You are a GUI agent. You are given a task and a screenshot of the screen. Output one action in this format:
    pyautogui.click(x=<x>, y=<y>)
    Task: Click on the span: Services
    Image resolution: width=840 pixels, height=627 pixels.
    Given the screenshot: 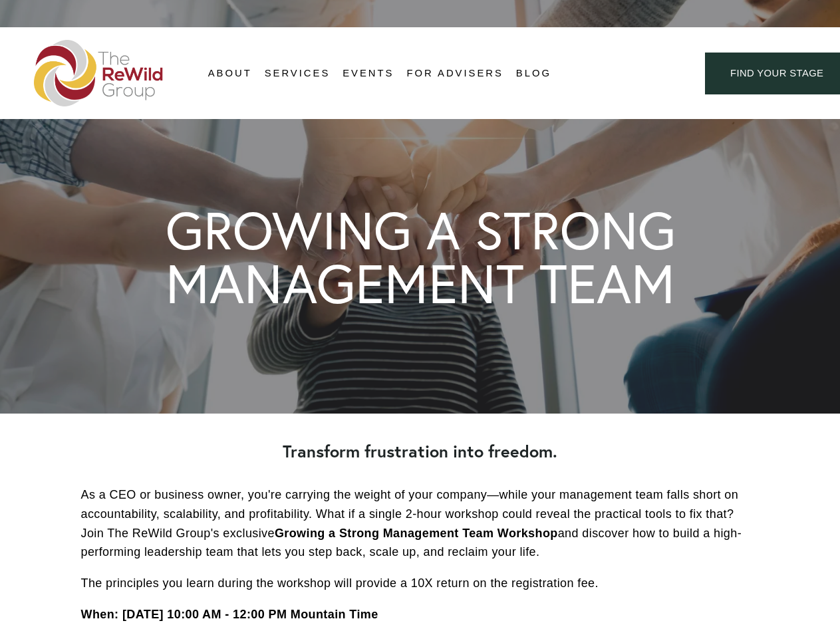 What is the action you would take?
    pyautogui.click(x=297, y=73)
    